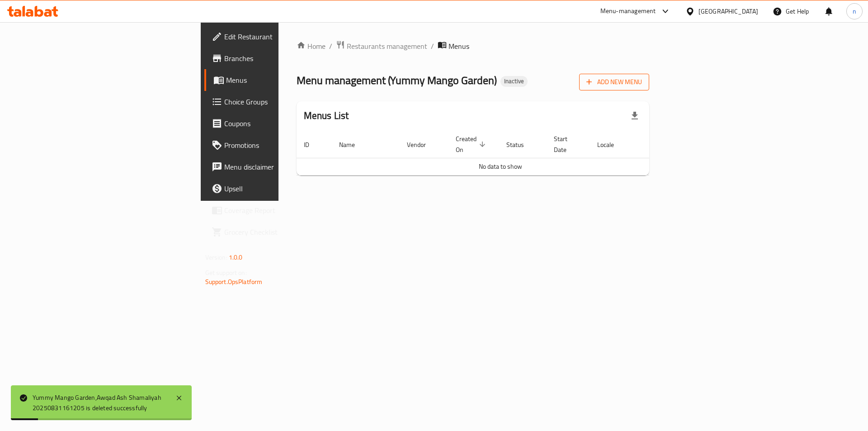  I want to click on div: Export file, so click(635, 116).